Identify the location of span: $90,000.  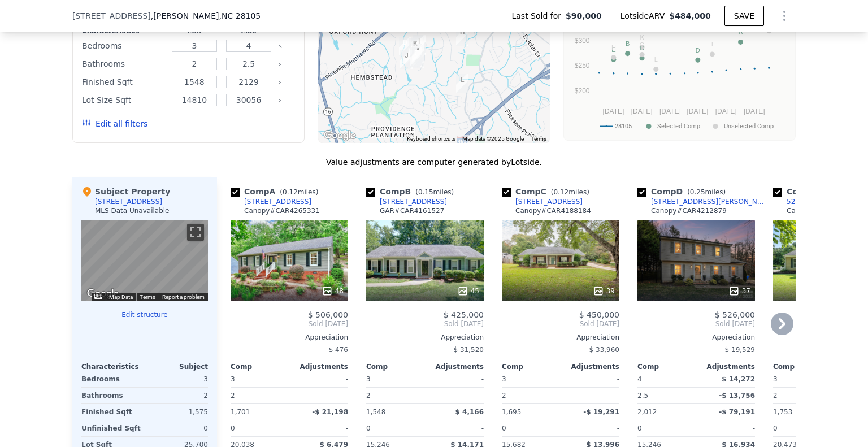
(584, 16).